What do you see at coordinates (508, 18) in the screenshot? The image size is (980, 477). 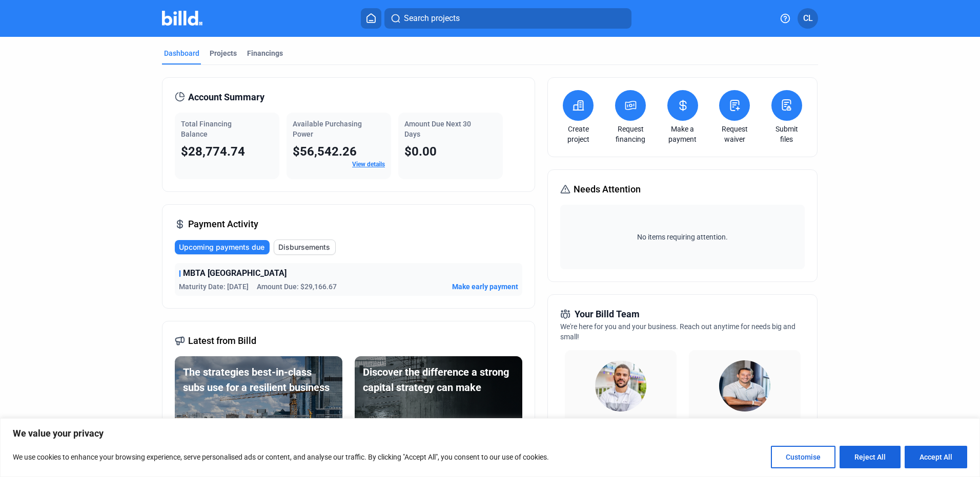 I see `button: Search projects` at bounding box center [508, 18].